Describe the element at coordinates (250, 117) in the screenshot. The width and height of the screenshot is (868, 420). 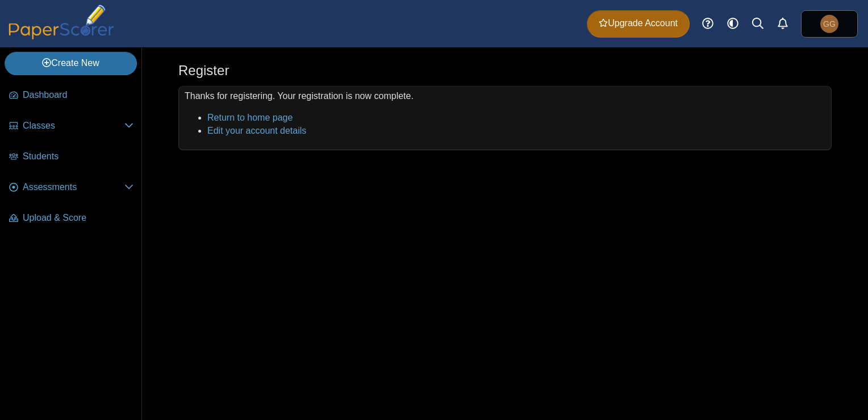
I see `a: Return to home page` at that location.